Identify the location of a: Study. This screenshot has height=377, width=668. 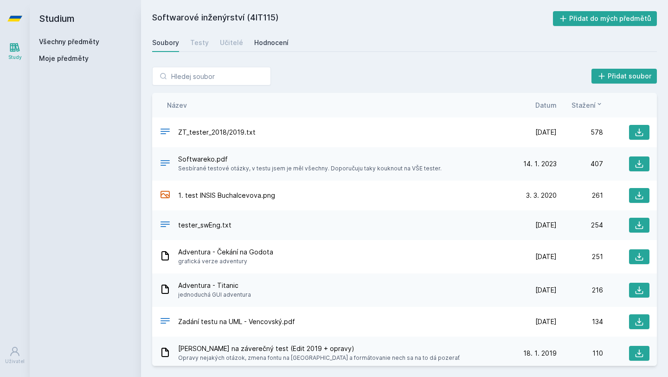
(15, 51).